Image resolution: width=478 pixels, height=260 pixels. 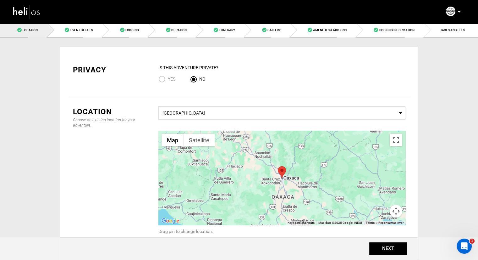 What do you see at coordinates (391, 222) in the screenshot?
I see `a: Report a map error` at bounding box center [391, 222].